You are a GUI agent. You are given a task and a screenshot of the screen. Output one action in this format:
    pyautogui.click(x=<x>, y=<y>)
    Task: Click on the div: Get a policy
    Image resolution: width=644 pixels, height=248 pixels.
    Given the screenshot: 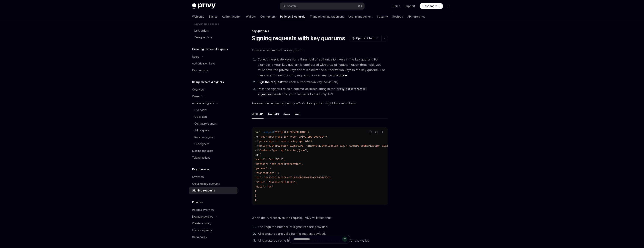 What is the action you would take?
    pyautogui.click(x=199, y=237)
    